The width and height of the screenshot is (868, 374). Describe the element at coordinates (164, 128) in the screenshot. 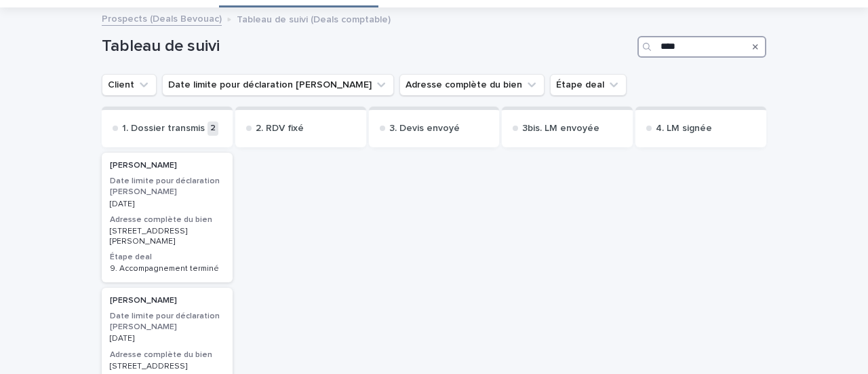

I see `p: 1. Dossier transmis` at that location.